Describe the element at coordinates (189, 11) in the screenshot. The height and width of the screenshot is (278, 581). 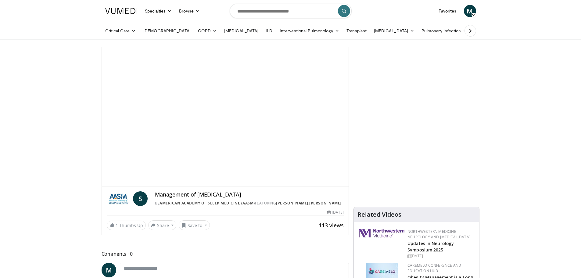
I see `a: Browse` at that location.